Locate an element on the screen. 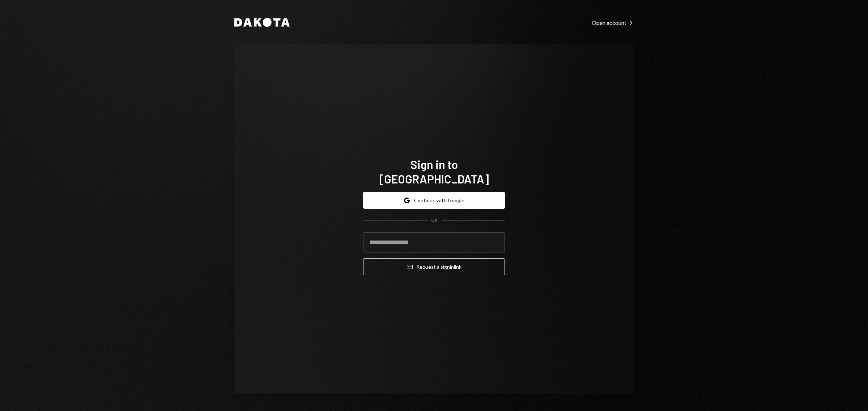  button: Continue with Google is located at coordinates (434, 200).